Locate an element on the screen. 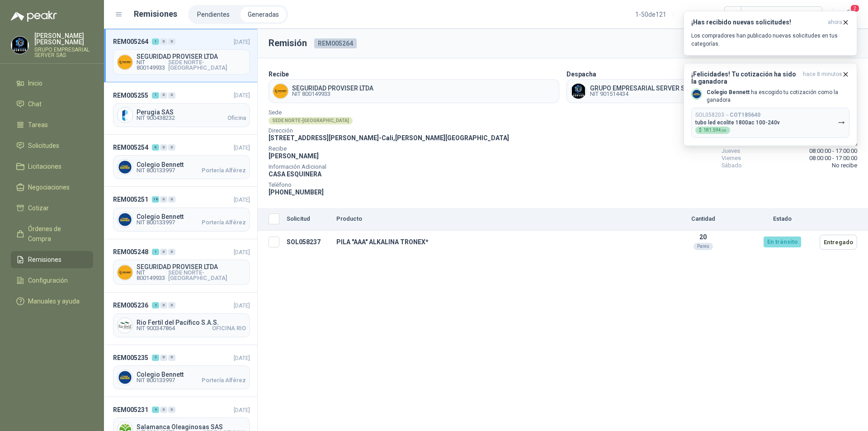 The image size is (868, 431). button: Entregado is located at coordinates (838, 242).